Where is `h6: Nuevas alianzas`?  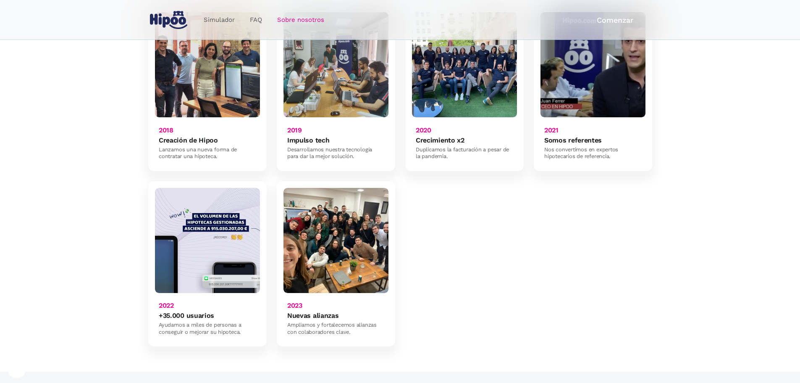
h6: Nuevas alianzas is located at coordinates (313, 315).